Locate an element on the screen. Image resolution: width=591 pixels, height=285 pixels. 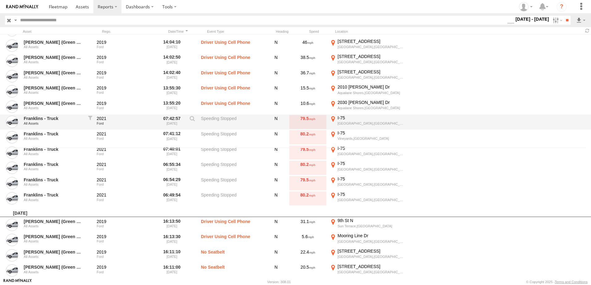
div: 9th St N is located at coordinates (371, 221).